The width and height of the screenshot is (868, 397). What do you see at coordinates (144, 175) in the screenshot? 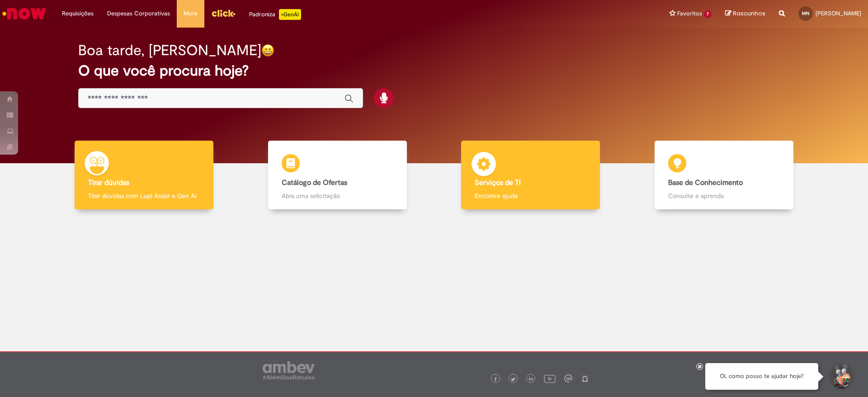
I see `a: Tirar dúvidas Tirar dúvidas com Lupi Assist e Gen Ai` at bounding box center [144, 175].